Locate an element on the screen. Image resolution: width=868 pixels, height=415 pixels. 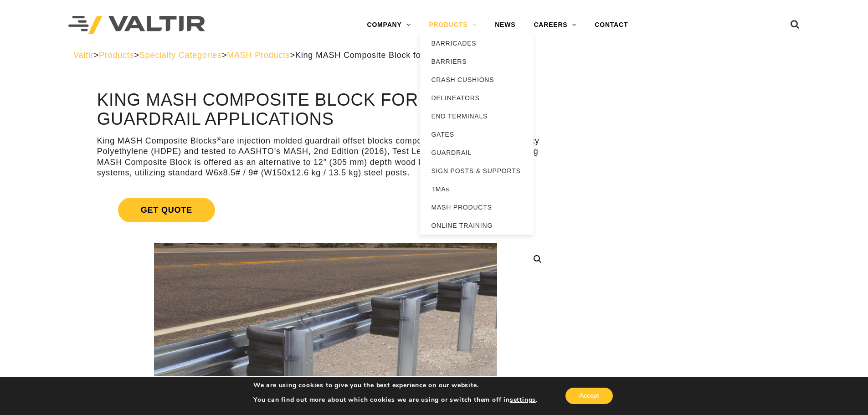
span: MASH Products is located at coordinates (259, 55).